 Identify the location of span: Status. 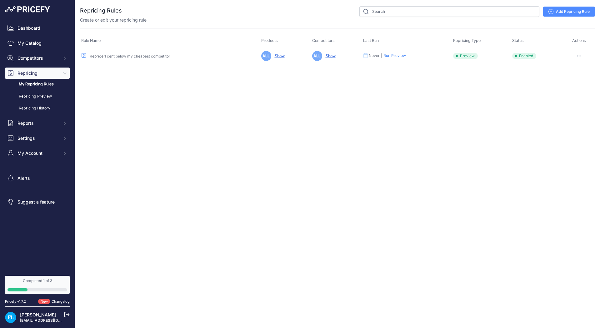
(517, 40).